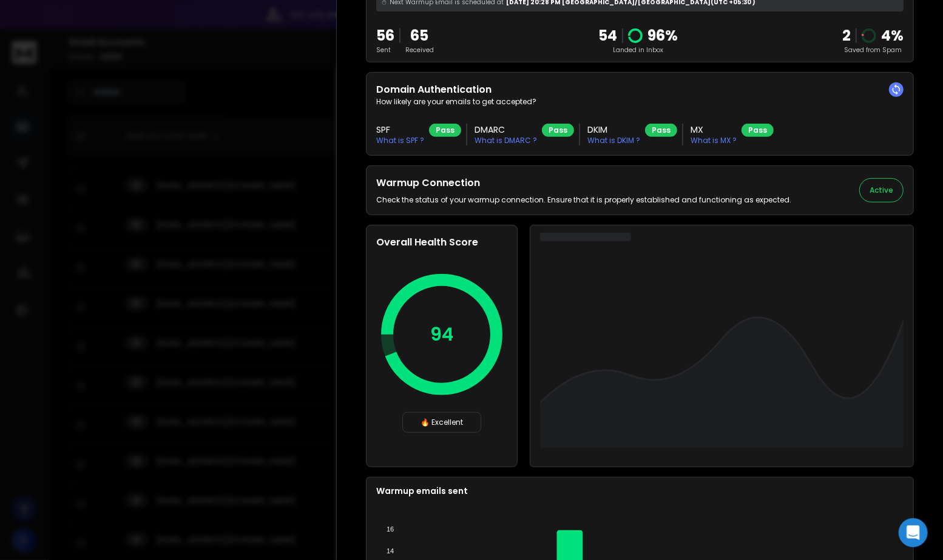 The image size is (943, 560). I want to click on div: Open Intercom Messenger, so click(913, 532).